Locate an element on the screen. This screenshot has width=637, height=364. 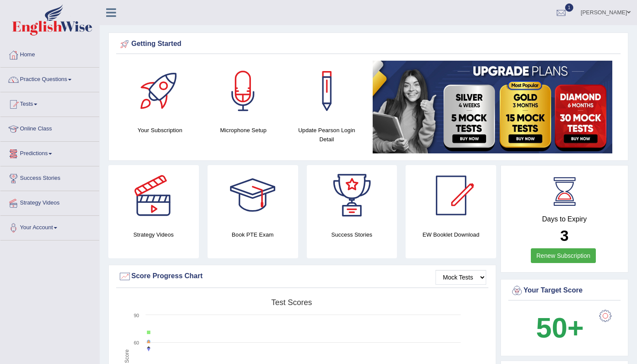
div: Getting Started is located at coordinates (368, 44).